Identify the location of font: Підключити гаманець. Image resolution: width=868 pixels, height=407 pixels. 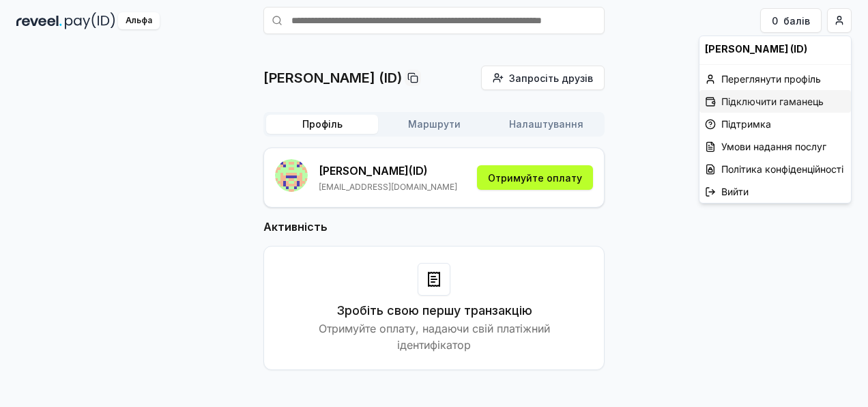
(772, 101).